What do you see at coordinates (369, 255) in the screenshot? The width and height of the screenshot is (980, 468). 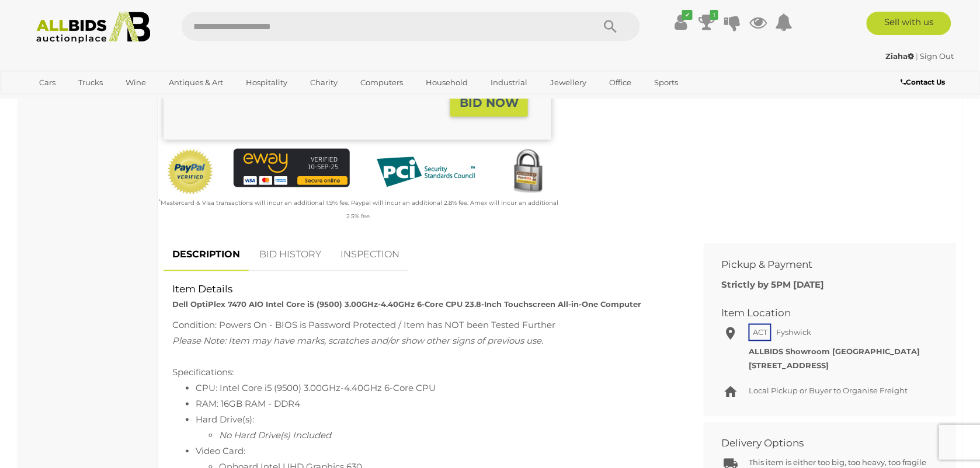 I see `a: INSPECTION` at bounding box center [369, 255].